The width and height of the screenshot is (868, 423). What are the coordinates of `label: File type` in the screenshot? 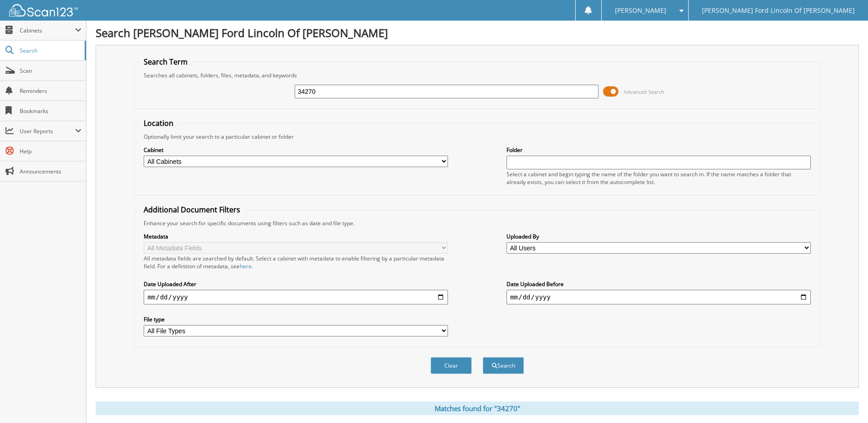 It's located at (296, 319).